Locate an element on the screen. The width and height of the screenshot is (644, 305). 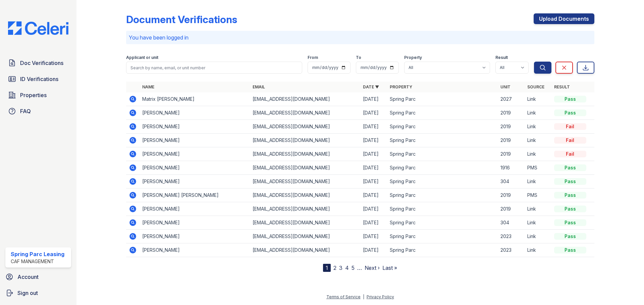
a: Account is located at coordinates (38, 277).